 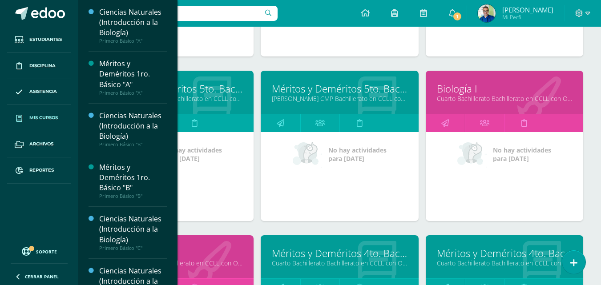 I want to click on a: Soporte, so click(x=39, y=251).